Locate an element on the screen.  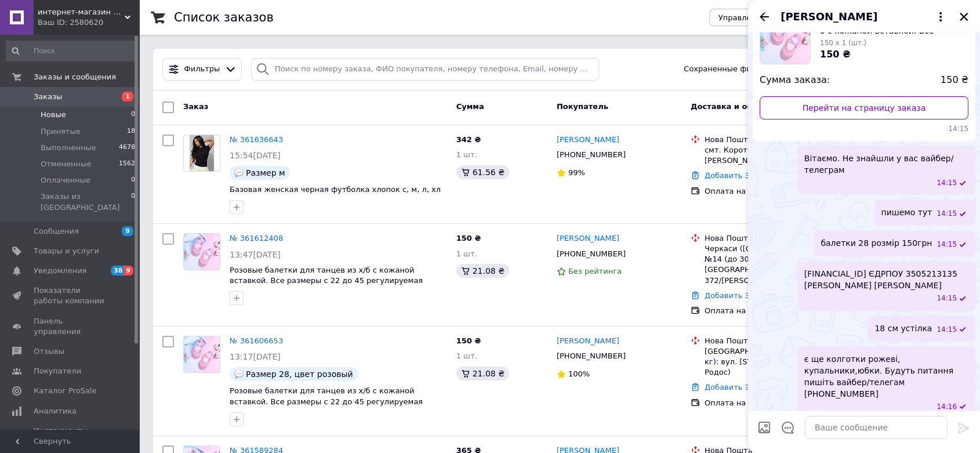
span: 1 is located at coordinates (128, 96).